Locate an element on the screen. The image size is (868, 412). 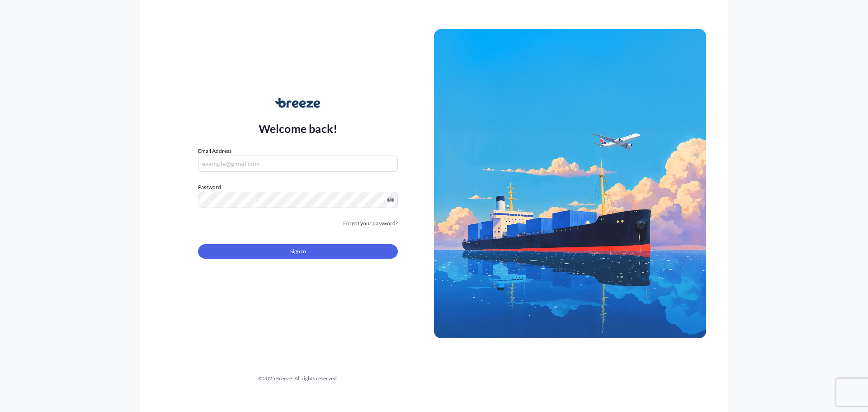
img: Ship illustration is located at coordinates (570, 184).